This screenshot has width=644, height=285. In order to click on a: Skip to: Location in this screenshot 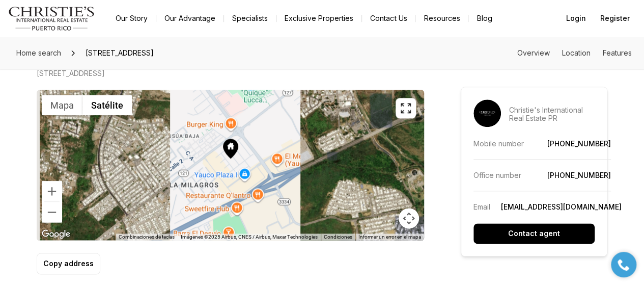, I will do `click(576, 53)`.